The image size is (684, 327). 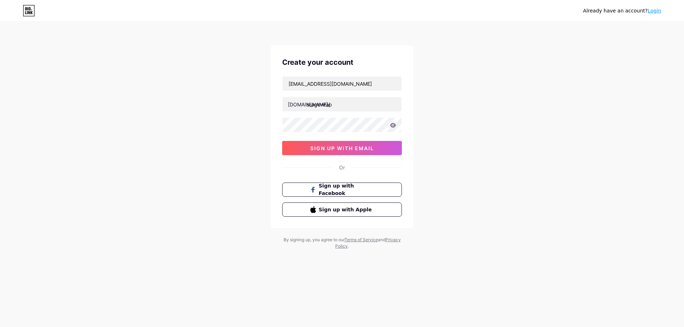 I want to click on span: sign up with email, so click(x=342, y=148).